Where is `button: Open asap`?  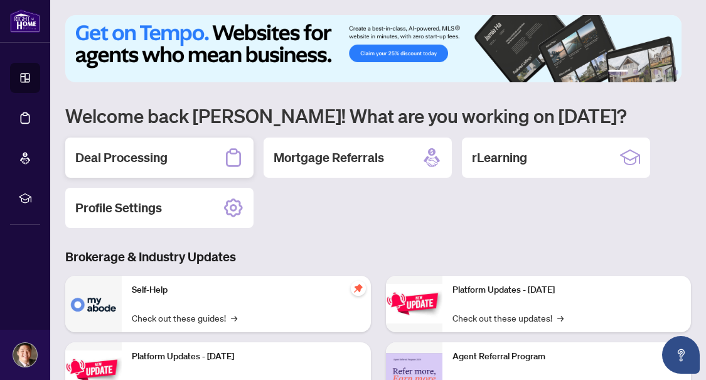 button: Open asap is located at coordinates (681, 355).